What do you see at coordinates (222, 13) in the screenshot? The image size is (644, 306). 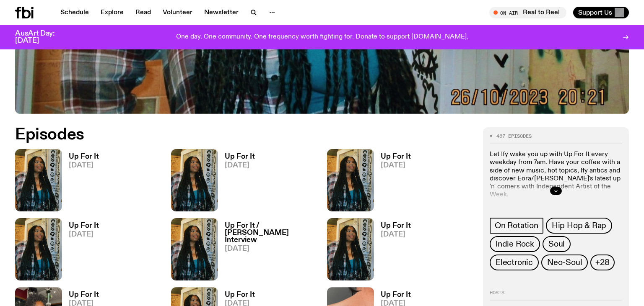 I see `a: Newsletter` at bounding box center [222, 13].